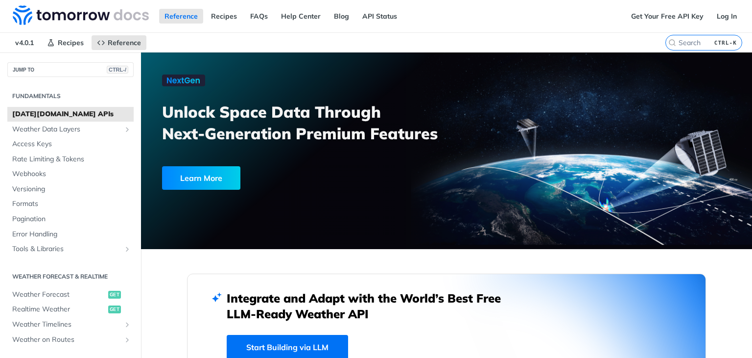 This screenshot has height=358, width=752. What do you see at coordinates (668, 16) in the screenshot?
I see `a: Get Your Free API Key` at bounding box center [668, 16].